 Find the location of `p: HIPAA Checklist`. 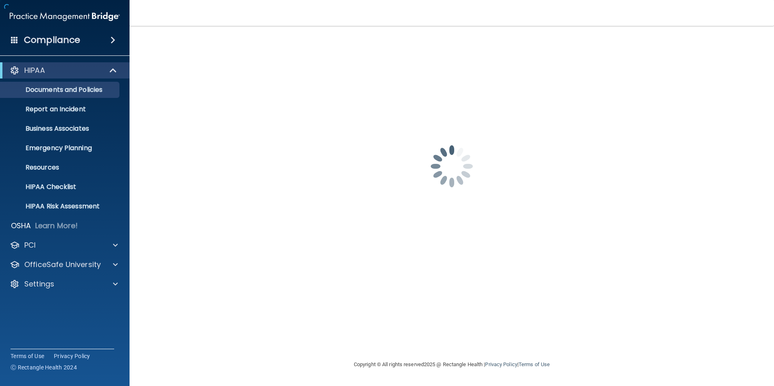

p: HIPAA Checklist is located at coordinates (60, 187).